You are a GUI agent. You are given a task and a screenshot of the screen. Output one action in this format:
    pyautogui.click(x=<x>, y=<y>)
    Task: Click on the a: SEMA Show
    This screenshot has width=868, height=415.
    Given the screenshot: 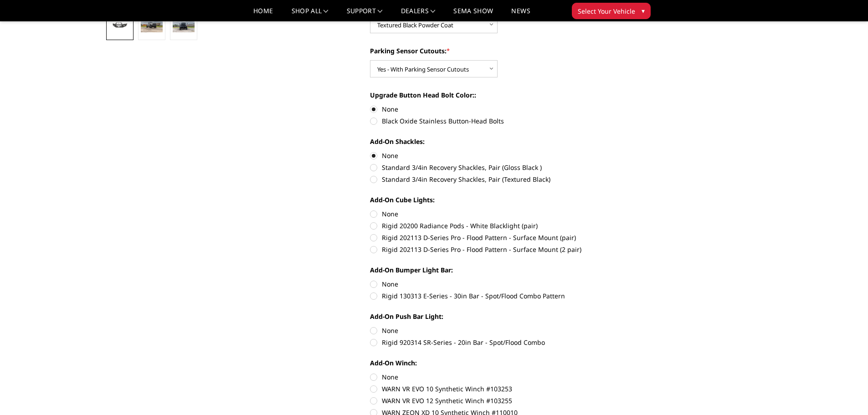 What is the action you would take?
    pyautogui.click(x=473, y=14)
    